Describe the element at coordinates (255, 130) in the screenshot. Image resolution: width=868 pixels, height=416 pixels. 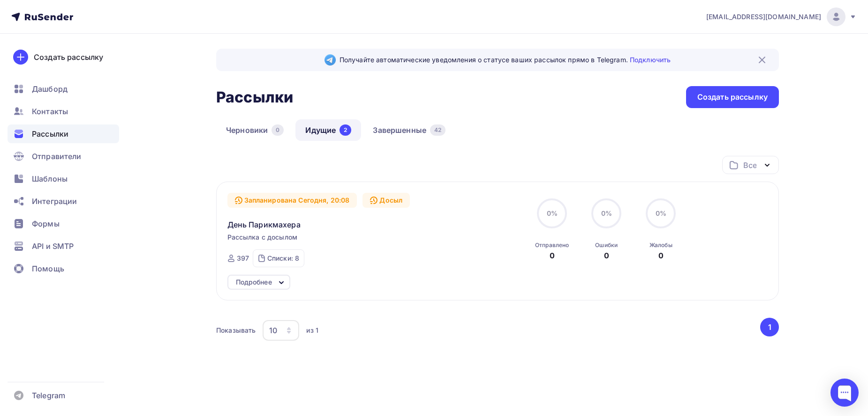
I see `a: Черновики0` at that location.